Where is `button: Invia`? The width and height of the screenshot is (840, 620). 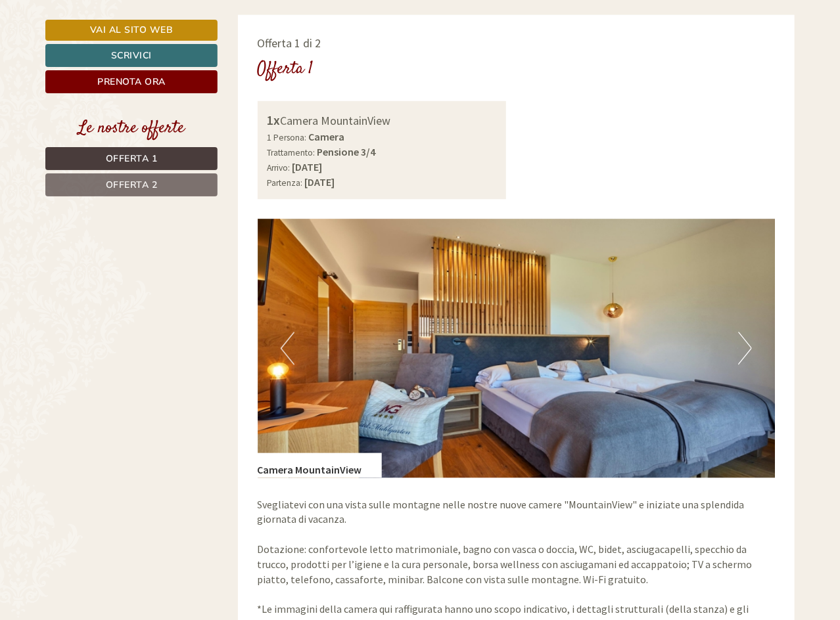
button: Invia is located at coordinates (485, 357).